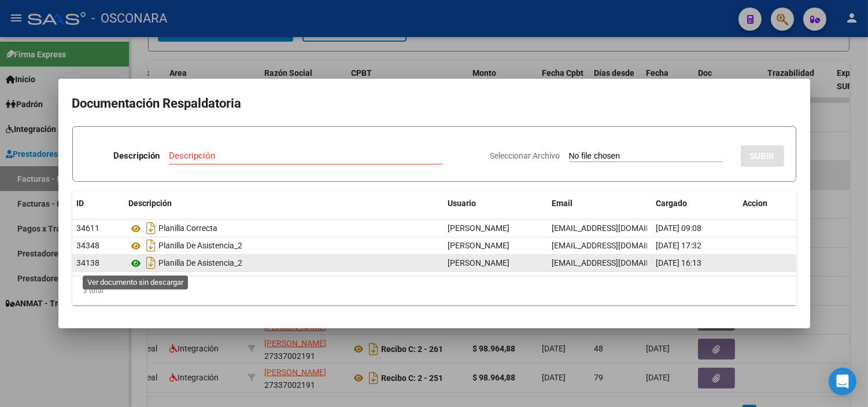 This screenshot has width=868, height=407. I want to click on span: Descripción, so click(151, 203).